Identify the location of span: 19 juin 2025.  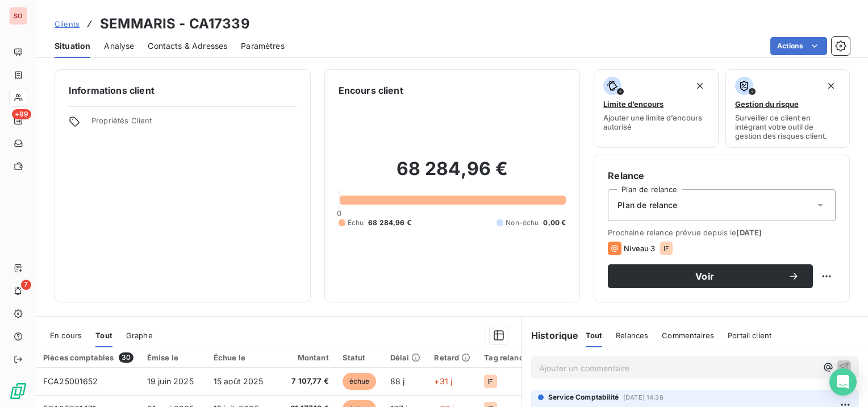
(170, 381).